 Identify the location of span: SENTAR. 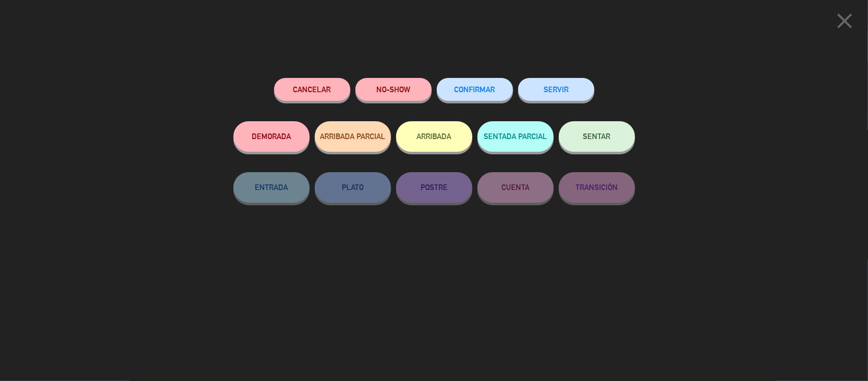
(597, 136).